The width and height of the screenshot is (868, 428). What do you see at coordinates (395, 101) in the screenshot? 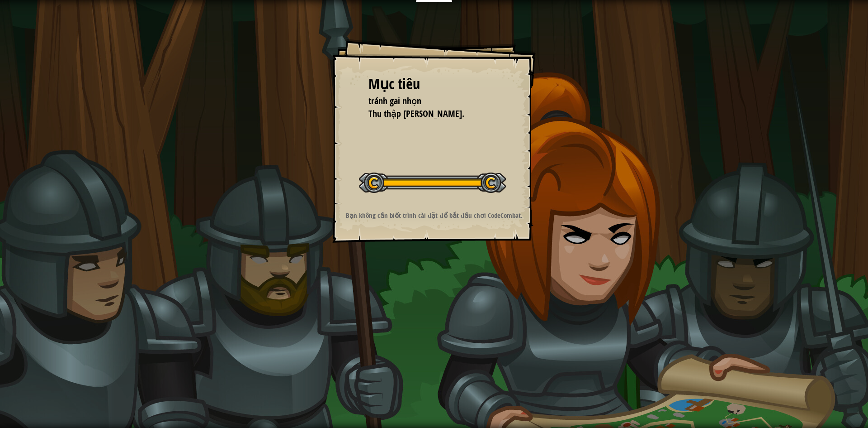
I see `font: tránh gai nhọn` at bounding box center [395, 101].